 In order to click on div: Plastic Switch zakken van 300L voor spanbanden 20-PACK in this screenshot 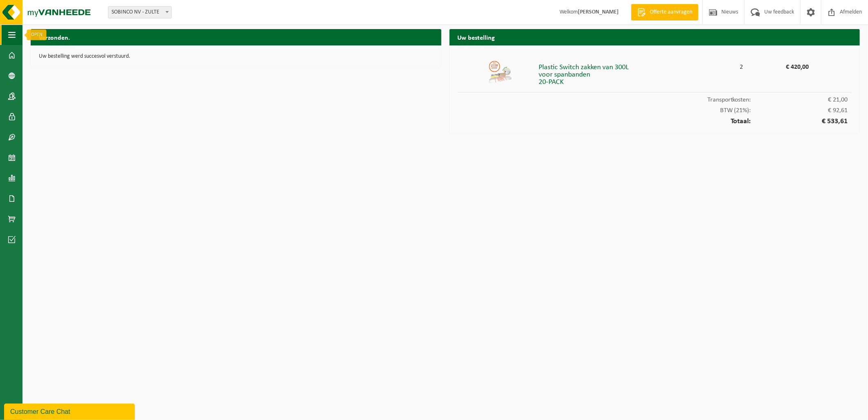, I will do `click(635, 73)`.